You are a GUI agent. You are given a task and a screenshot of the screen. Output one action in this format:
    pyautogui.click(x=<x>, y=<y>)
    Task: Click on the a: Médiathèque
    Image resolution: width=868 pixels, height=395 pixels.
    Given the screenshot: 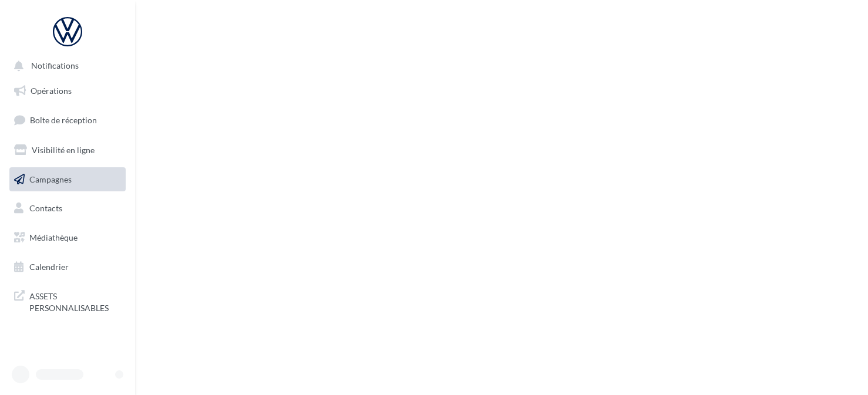 What is the action you would take?
    pyautogui.click(x=68, y=238)
    